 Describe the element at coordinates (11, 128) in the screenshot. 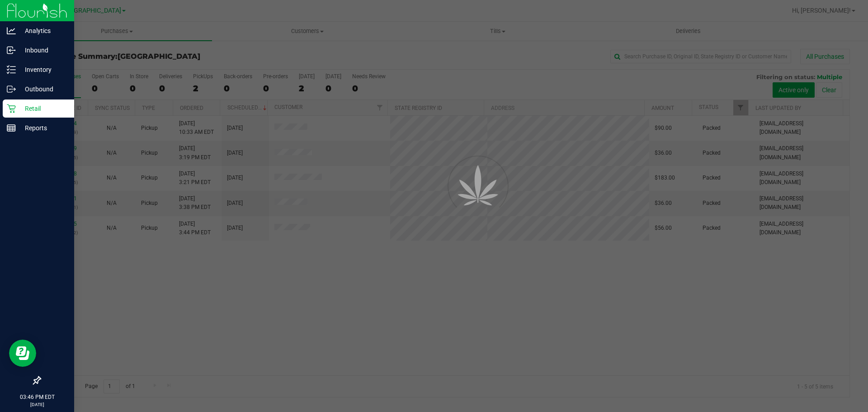

I see `inline-svg: Reports` at that location.